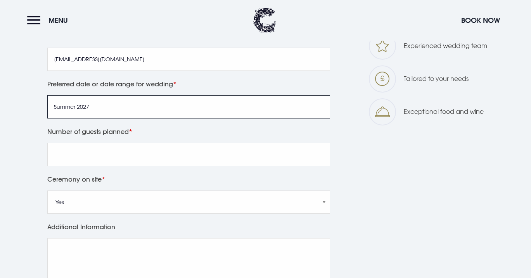 The width and height of the screenshot is (531, 278). I want to click on button: Book Now, so click(480, 20).